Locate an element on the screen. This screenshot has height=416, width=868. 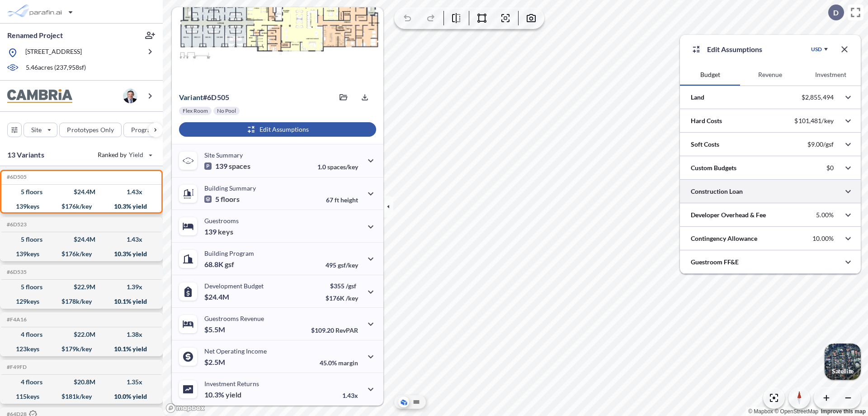
button: Investment is located at coordinates (830, 75).